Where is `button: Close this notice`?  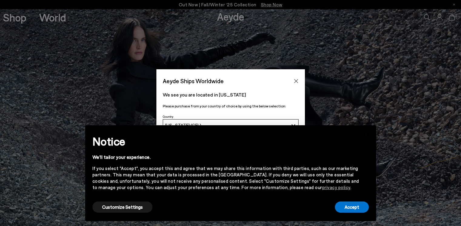
button: Close this notice is located at coordinates (366, 134).